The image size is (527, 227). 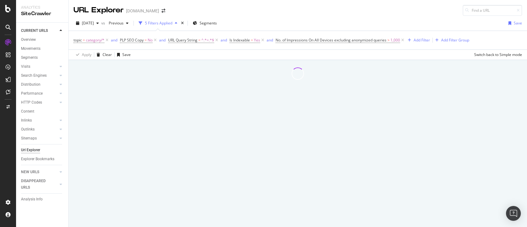 What do you see at coordinates (31, 150) in the screenshot?
I see `div: Url Explorer` at bounding box center [31, 150].